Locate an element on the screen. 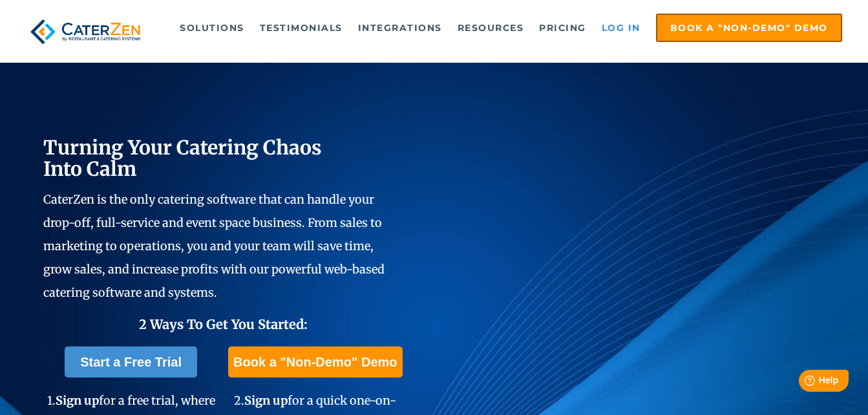 The height and width of the screenshot is (415, 868). span: 2 Ways To Get You Started: is located at coordinates (223, 324).